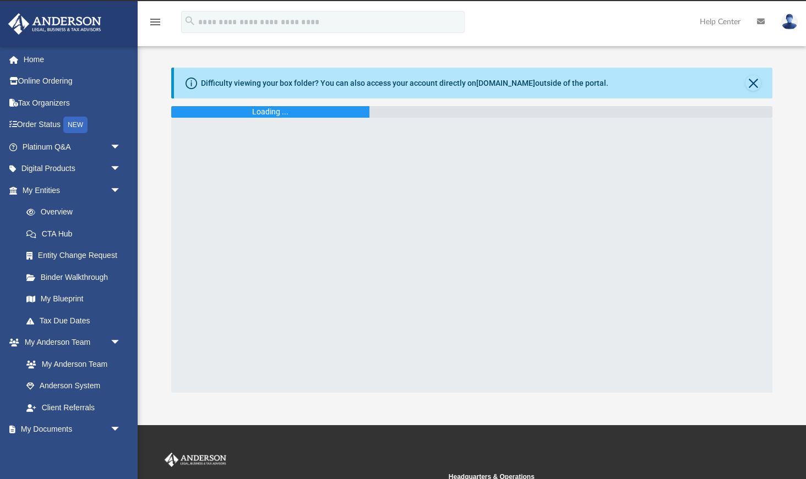 This screenshot has height=479, width=806. Describe the element at coordinates (73, 147) in the screenshot. I see `a: Platinum Q&Aarrow_drop_down` at that location.